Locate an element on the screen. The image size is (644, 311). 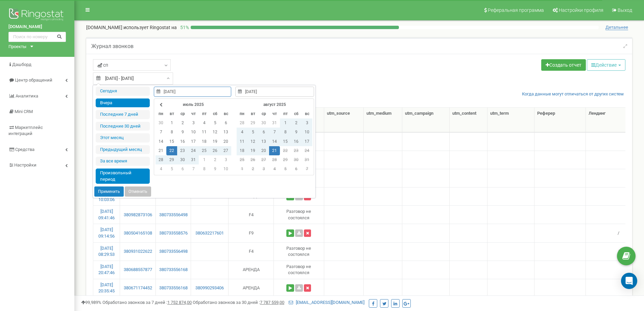
li: Вчера is located at coordinates (123, 103).